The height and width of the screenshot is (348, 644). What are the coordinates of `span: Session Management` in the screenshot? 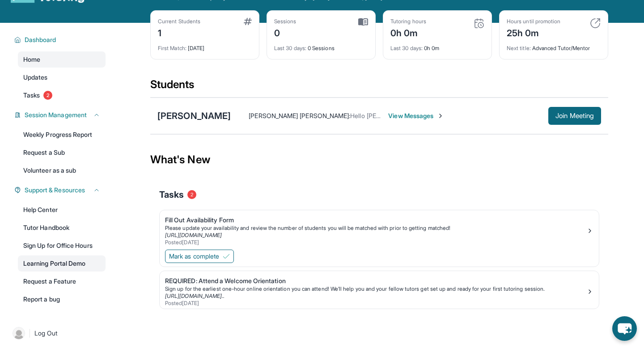 It's located at (55, 115).